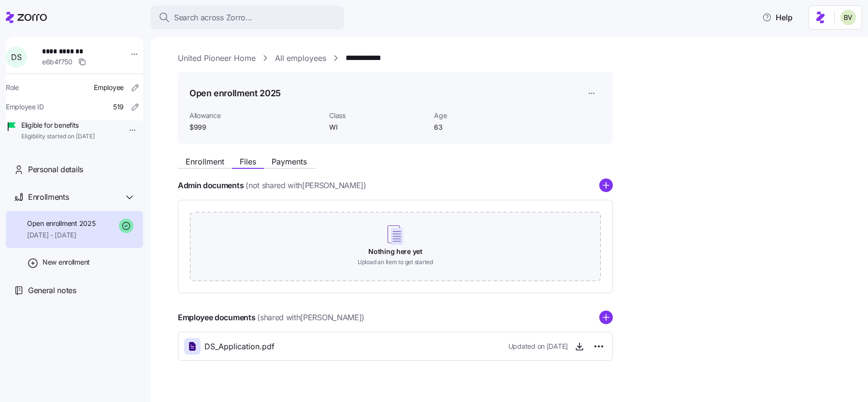  I want to click on span: New enrollment, so click(67, 262).